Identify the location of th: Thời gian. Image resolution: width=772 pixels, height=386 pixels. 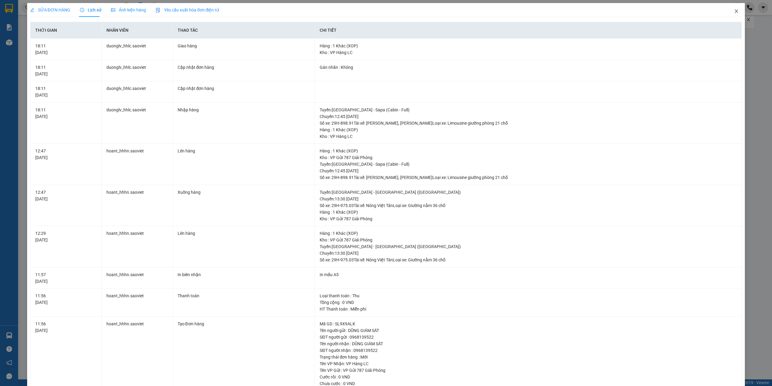
(66, 30).